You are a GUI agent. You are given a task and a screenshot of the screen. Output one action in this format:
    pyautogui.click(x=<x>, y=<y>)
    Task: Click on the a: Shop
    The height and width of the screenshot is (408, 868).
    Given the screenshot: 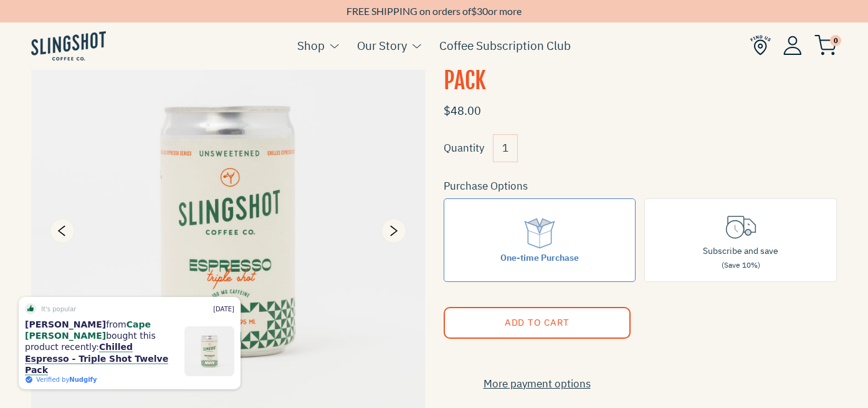 What is the action you would take?
    pyautogui.click(x=311, y=45)
    